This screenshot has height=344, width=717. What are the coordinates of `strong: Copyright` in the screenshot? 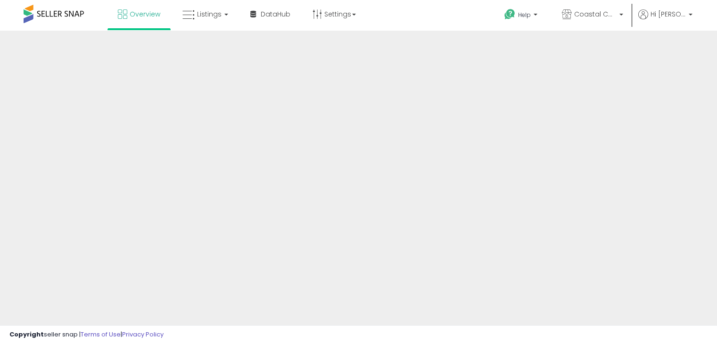 It's located at (26, 334).